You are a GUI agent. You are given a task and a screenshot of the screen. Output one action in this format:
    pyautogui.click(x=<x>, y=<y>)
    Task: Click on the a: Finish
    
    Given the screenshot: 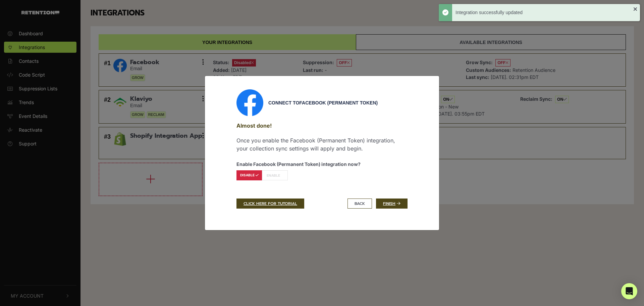 What is the action you would take?
    pyautogui.click(x=392, y=203)
    